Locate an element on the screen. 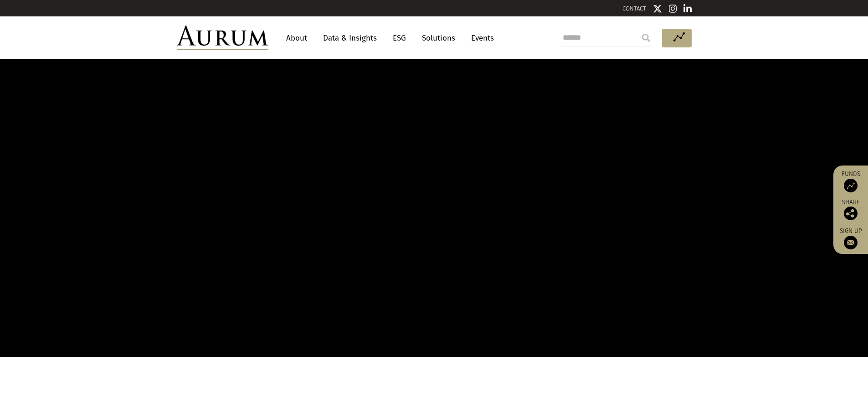 Image resolution: width=868 pixels, height=419 pixels. a: Sign up is located at coordinates (851, 238).